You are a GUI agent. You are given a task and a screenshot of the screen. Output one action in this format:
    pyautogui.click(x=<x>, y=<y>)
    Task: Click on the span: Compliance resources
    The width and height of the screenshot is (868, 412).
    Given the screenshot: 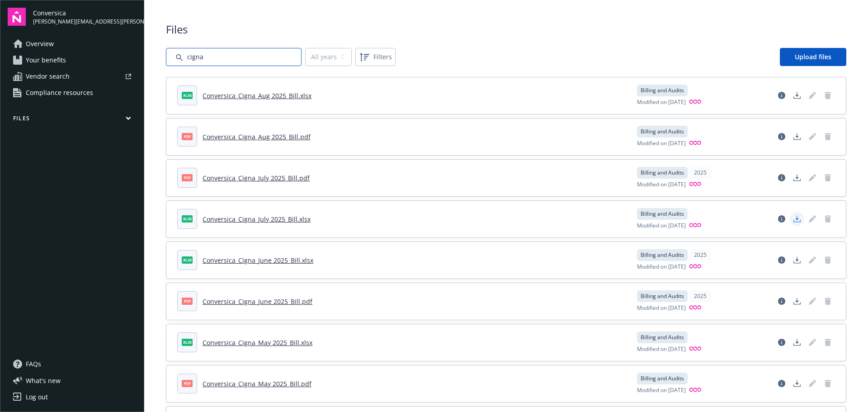 What is the action you would take?
    pyautogui.click(x=59, y=93)
    